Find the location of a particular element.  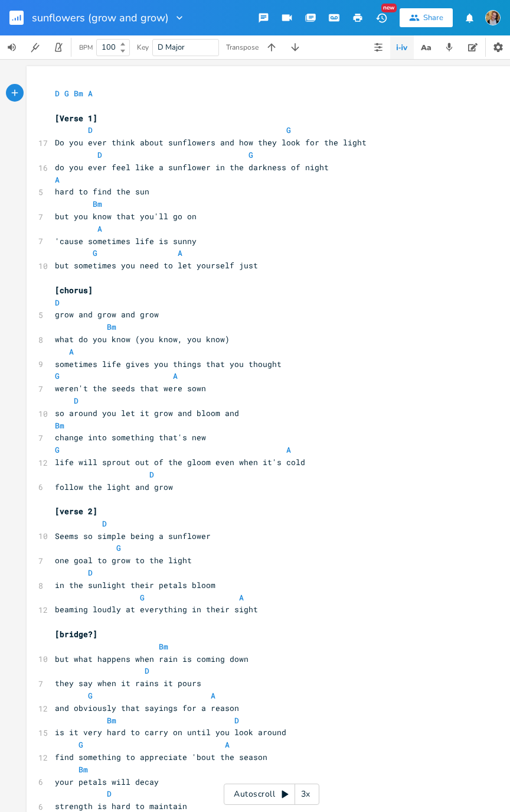

span: your petals will decay is located at coordinates (107, 782).